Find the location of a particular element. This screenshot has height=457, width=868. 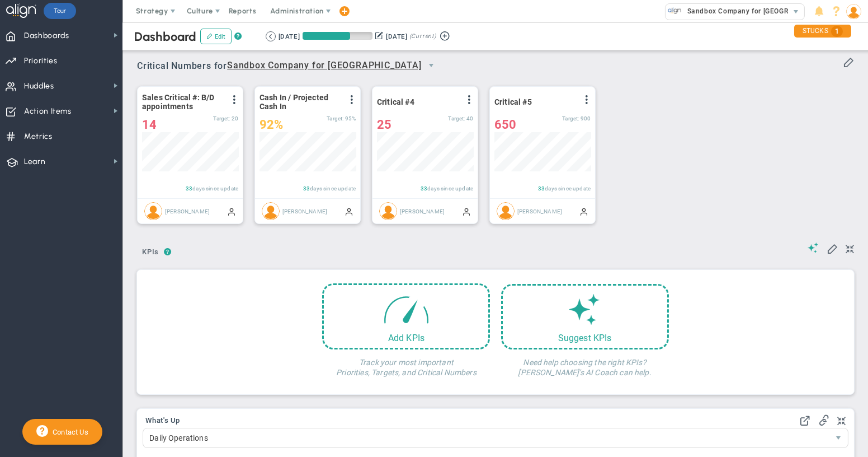

span: 650 is located at coordinates (505, 125).